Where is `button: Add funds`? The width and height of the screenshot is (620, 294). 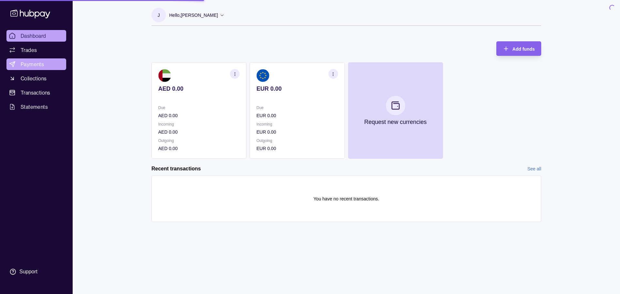 button: Add funds is located at coordinates (519, 48).